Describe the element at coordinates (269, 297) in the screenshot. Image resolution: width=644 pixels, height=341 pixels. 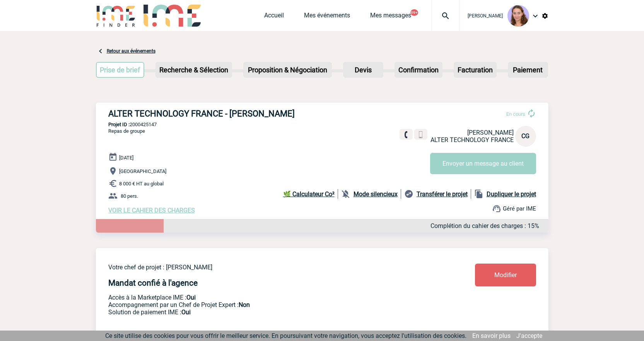
I see `p: Accès à la Marketplace IME :` at that location.